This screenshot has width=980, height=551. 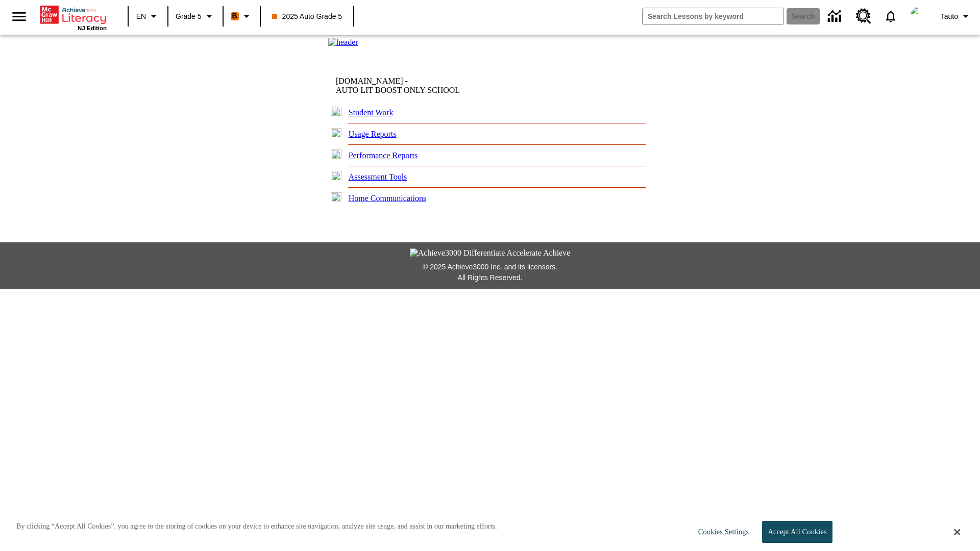 I want to click on button: Boost Class color is orange. Change class color, so click(x=241, y=17).